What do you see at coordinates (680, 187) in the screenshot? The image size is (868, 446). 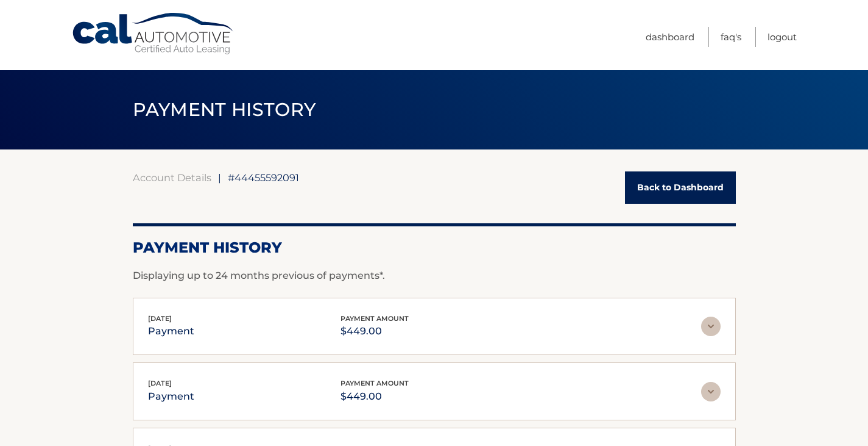 I see `a: Back to Dashboard` at bounding box center [680, 187].